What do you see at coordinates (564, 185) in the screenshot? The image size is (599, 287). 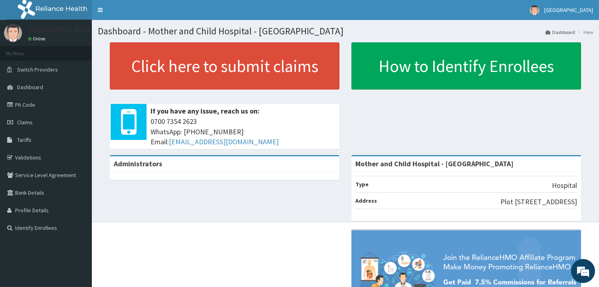 I see `p: Hospital` at bounding box center [564, 185].